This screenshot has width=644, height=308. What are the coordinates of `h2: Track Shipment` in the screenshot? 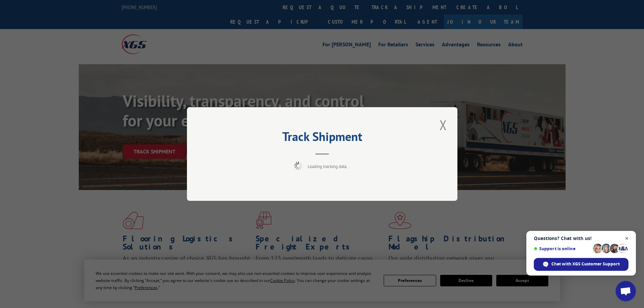 It's located at (322, 138).